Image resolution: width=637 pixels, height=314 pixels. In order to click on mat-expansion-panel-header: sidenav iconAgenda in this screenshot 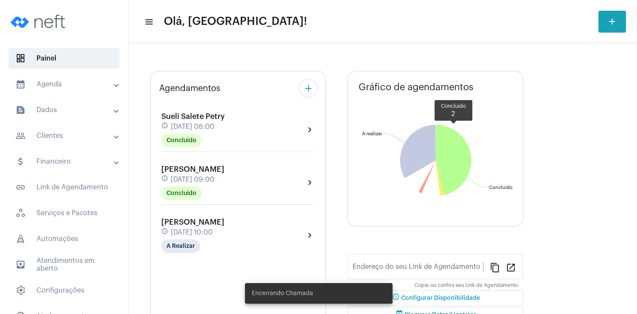, I will do `click(67, 84)`.